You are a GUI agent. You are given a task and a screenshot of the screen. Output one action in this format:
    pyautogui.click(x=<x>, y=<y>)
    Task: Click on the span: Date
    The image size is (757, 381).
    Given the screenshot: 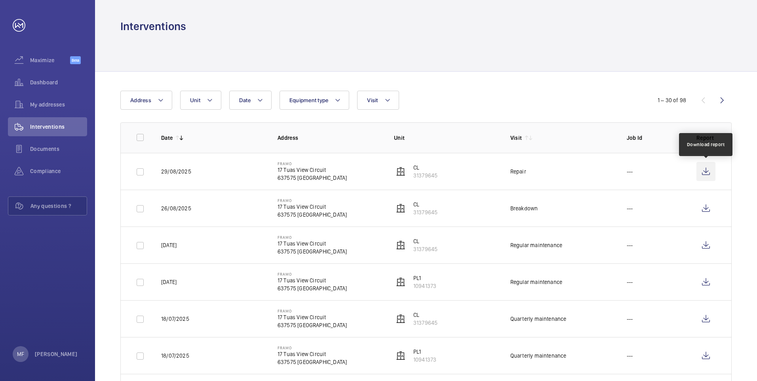 What is the action you would take?
    pyautogui.click(x=245, y=100)
    